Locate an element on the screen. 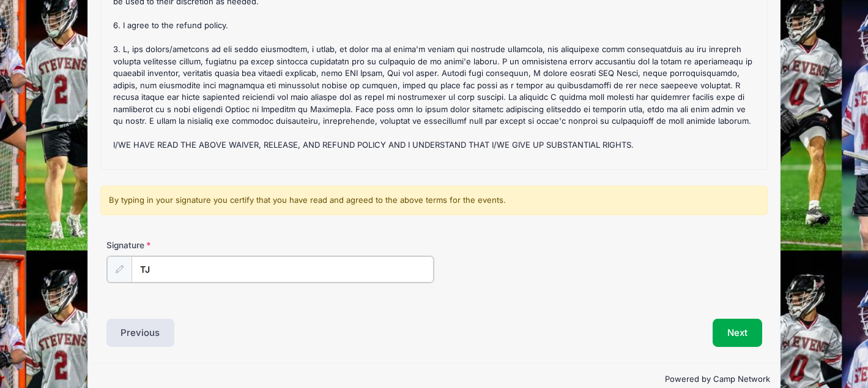 Image resolution: width=868 pixels, height=388 pixels. button: Previous is located at coordinates (141, 333).